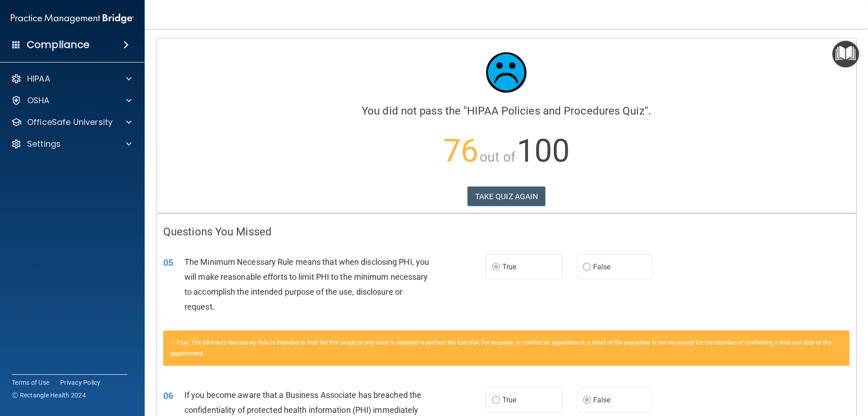 The width and height of the screenshot is (868, 416). What do you see at coordinates (71, 123) in the screenshot?
I see `a: OfficeSafe University` at bounding box center [71, 123].